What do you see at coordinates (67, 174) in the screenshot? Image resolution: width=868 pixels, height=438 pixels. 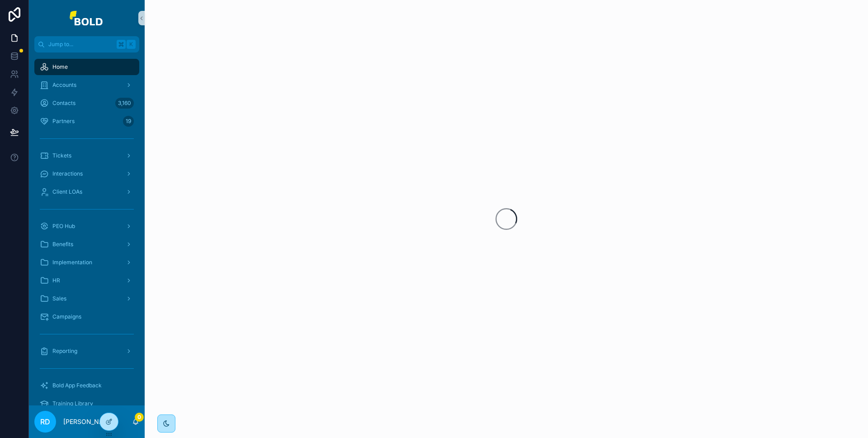 I see `span: Interactions` at bounding box center [67, 174].